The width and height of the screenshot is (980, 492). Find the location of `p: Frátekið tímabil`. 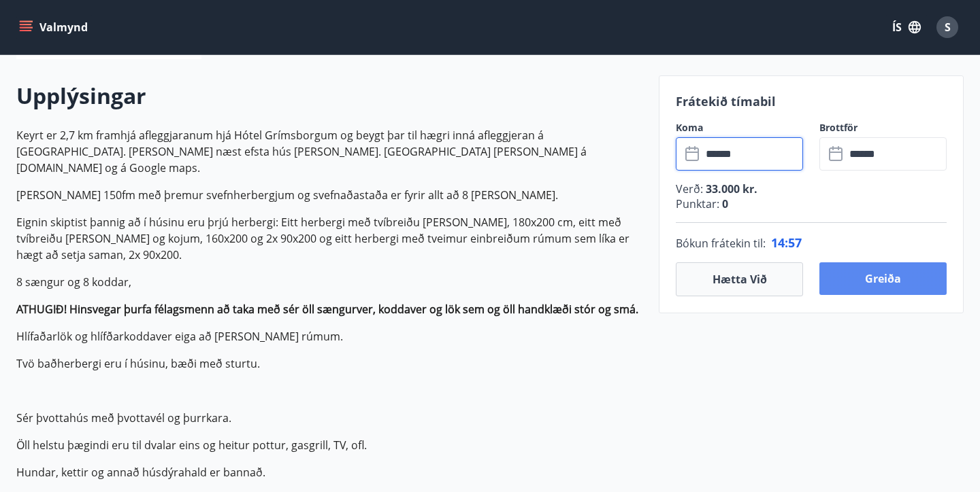

p: Frátekið tímabil is located at coordinates (811, 101).